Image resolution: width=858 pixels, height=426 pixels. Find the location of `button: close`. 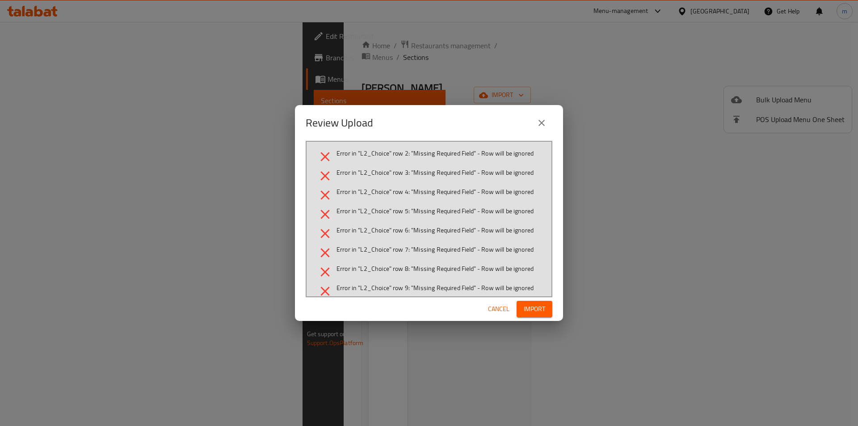

button: close is located at coordinates (542, 123).